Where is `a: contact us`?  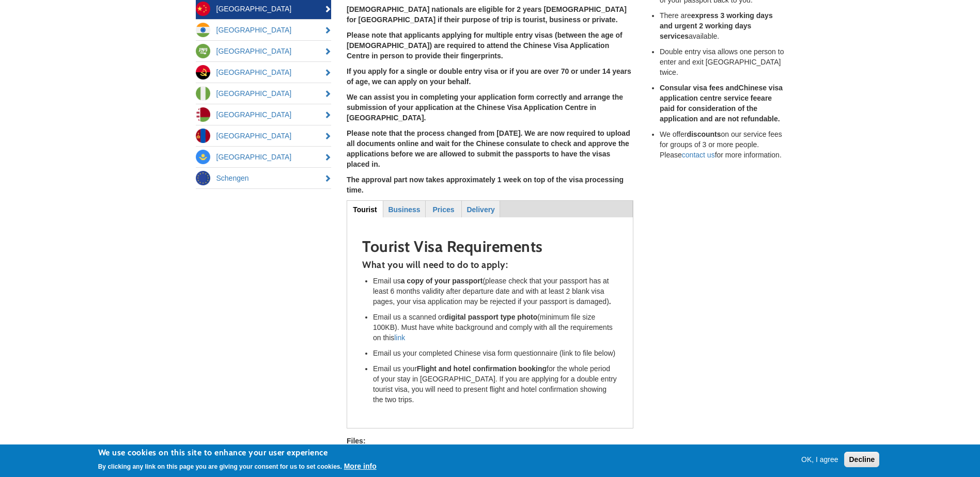 a: contact us is located at coordinates (698, 155).